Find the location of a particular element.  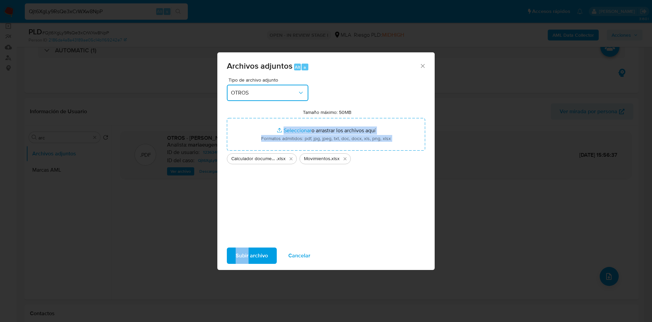

span: OTROS is located at coordinates (264, 93).